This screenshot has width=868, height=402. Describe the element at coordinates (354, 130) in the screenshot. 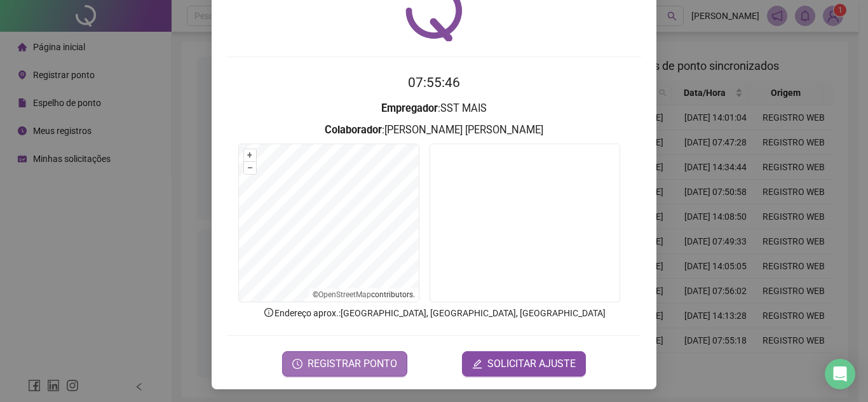

I see `strong: Colaborador` at that location.